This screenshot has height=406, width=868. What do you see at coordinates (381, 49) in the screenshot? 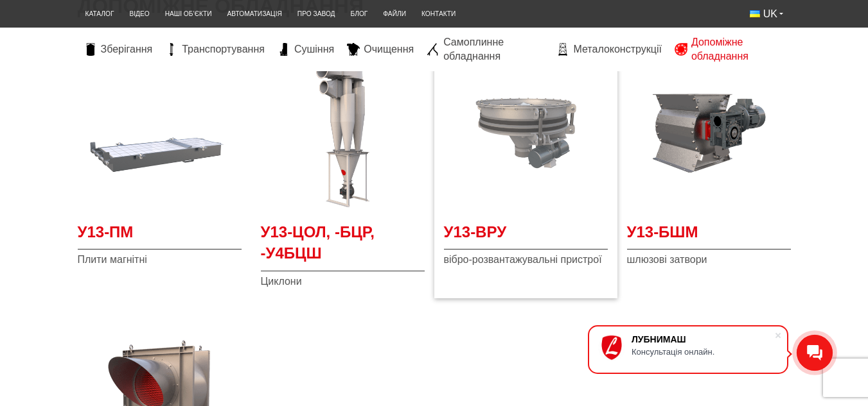
I see `a: Очищення` at bounding box center [381, 49].